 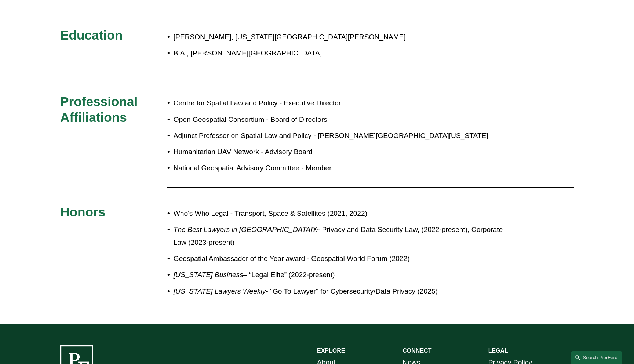 I want to click on strong: EXPLORE, so click(x=331, y=351).